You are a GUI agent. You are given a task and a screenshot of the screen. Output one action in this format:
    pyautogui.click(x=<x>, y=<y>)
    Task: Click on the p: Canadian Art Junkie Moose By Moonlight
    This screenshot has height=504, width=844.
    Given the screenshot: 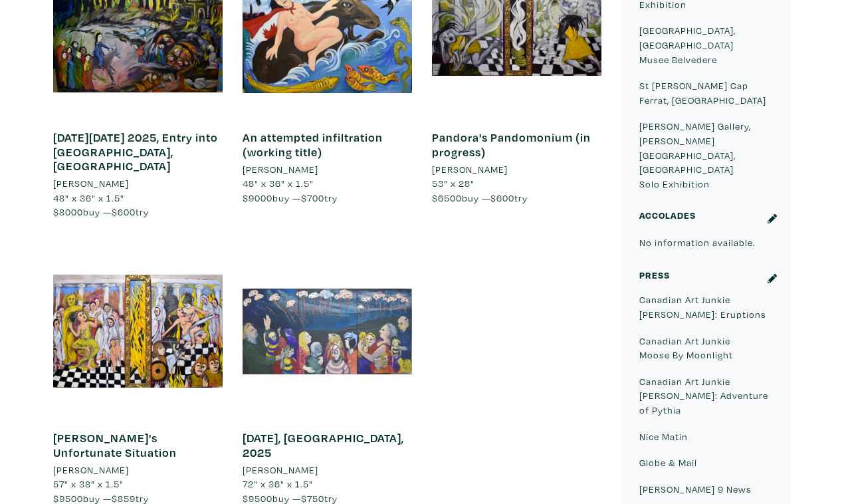 What is the action you would take?
    pyautogui.click(x=706, y=348)
    